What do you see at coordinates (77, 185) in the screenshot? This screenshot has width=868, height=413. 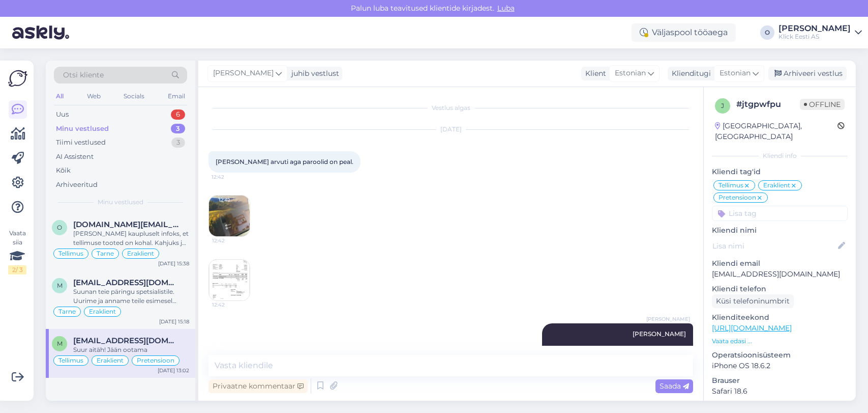 I see `div: Arhiveeritud` at bounding box center [77, 185].